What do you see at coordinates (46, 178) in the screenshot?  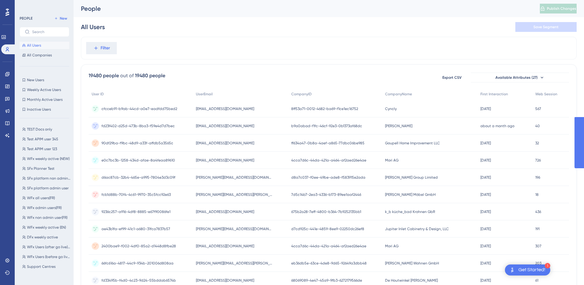 I see `button: SFx platform non admin user` at bounding box center [46, 178].